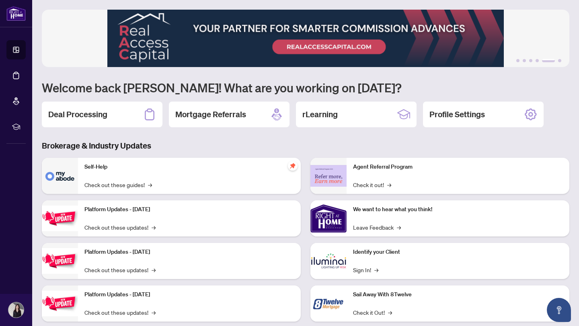  What do you see at coordinates (320, 115) in the screenshot?
I see `h2: rLearning` at bounding box center [320, 115].